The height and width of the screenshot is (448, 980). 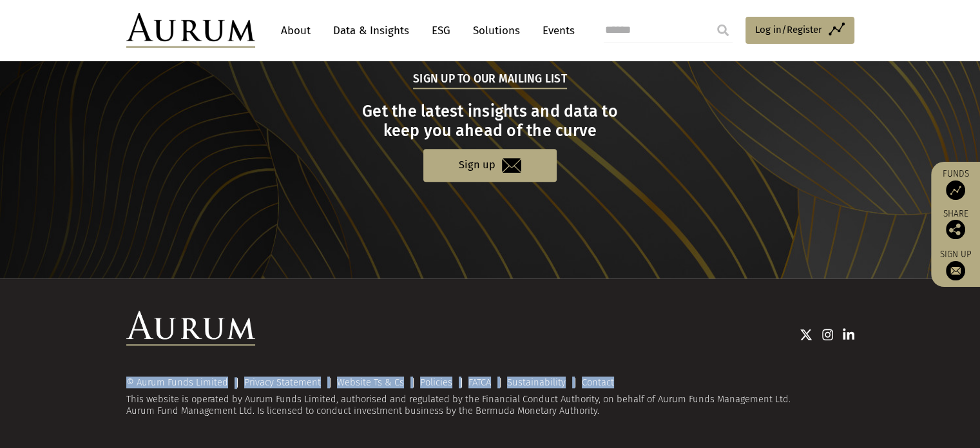 I want to click on img: Sign up to our newsletter, so click(x=955, y=271).